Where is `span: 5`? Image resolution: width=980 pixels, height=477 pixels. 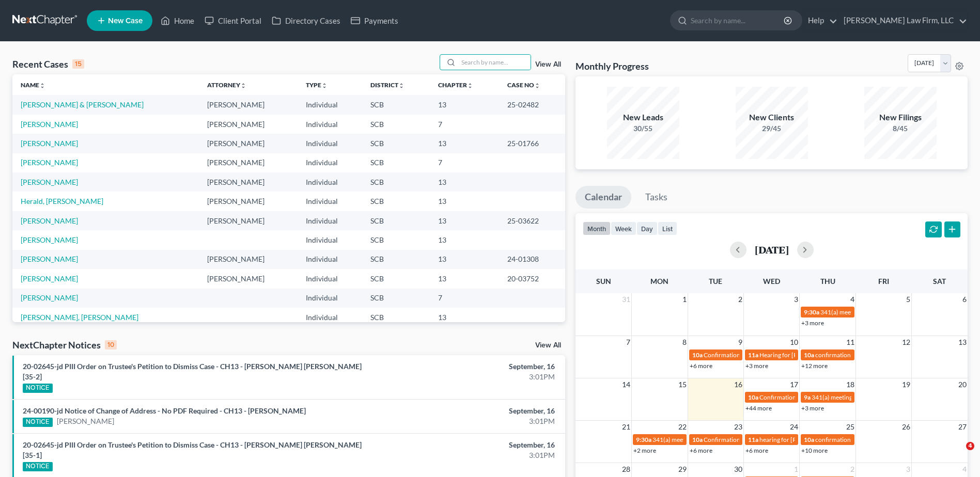 span: 5 is located at coordinates (908, 300).